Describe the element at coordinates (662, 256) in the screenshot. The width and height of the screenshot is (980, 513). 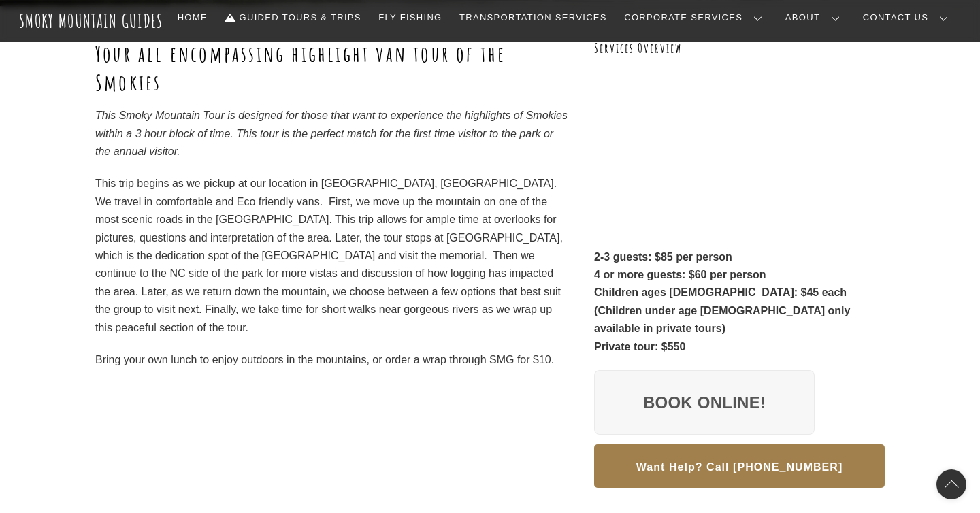
I see `strong: 2-3 guests: $85 per person` at that location.